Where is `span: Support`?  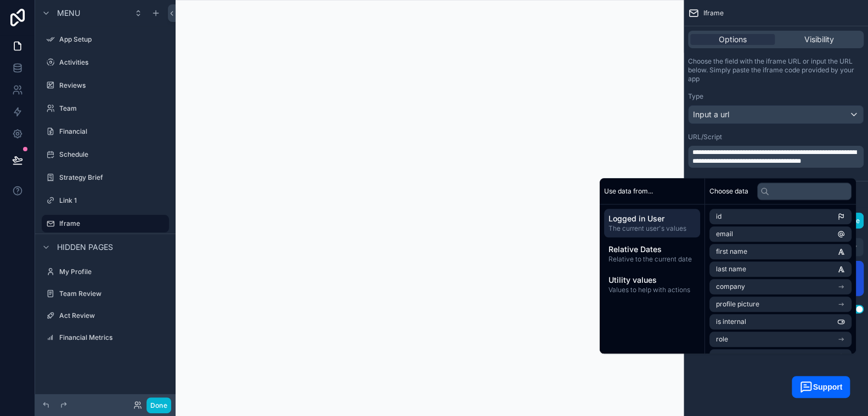
span: Support is located at coordinates (827, 387).